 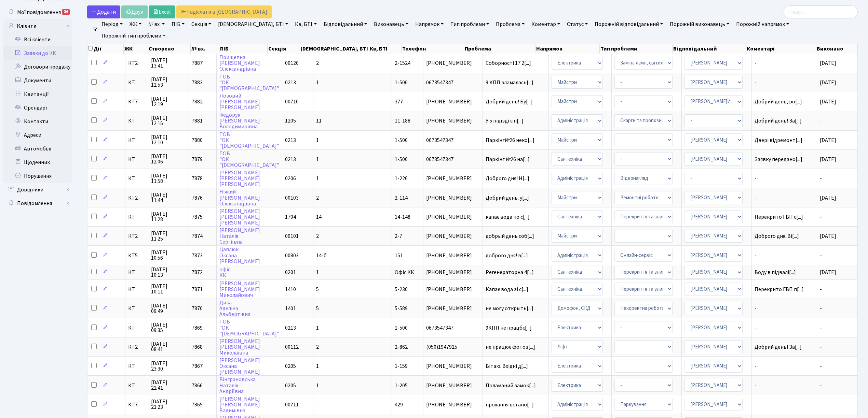 What do you see at coordinates (401, 198) in the screenshot?
I see `span: 2-114` at bounding box center [401, 198].